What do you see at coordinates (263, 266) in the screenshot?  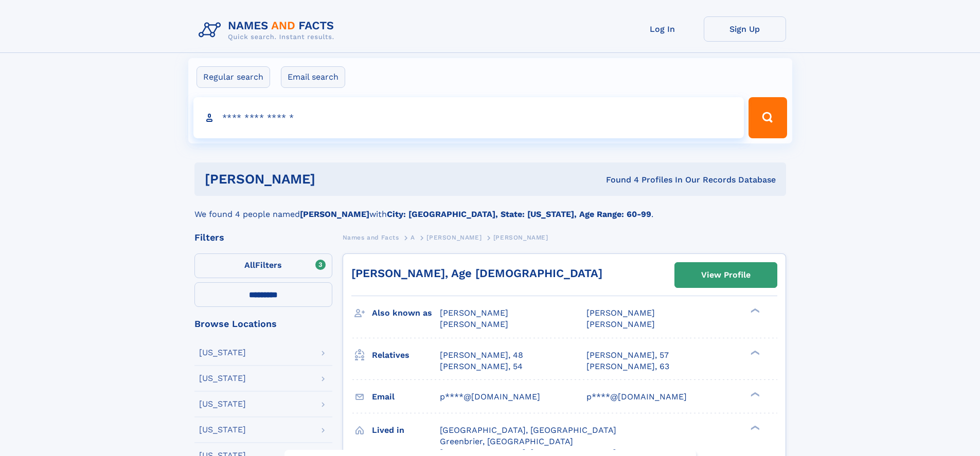 I see `label: Filters` at bounding box center [263, 266].